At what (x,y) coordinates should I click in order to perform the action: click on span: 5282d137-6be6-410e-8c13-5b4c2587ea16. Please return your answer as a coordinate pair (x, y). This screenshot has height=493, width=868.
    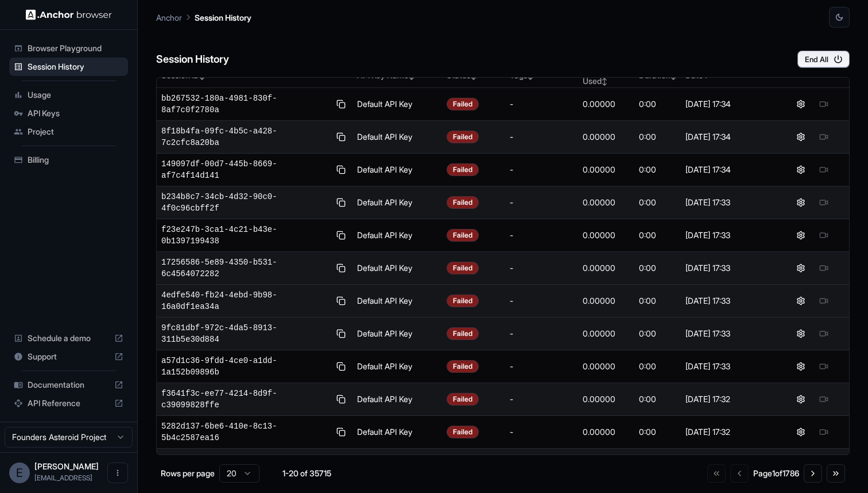
    Looking at the image, I should click on (246, 432).